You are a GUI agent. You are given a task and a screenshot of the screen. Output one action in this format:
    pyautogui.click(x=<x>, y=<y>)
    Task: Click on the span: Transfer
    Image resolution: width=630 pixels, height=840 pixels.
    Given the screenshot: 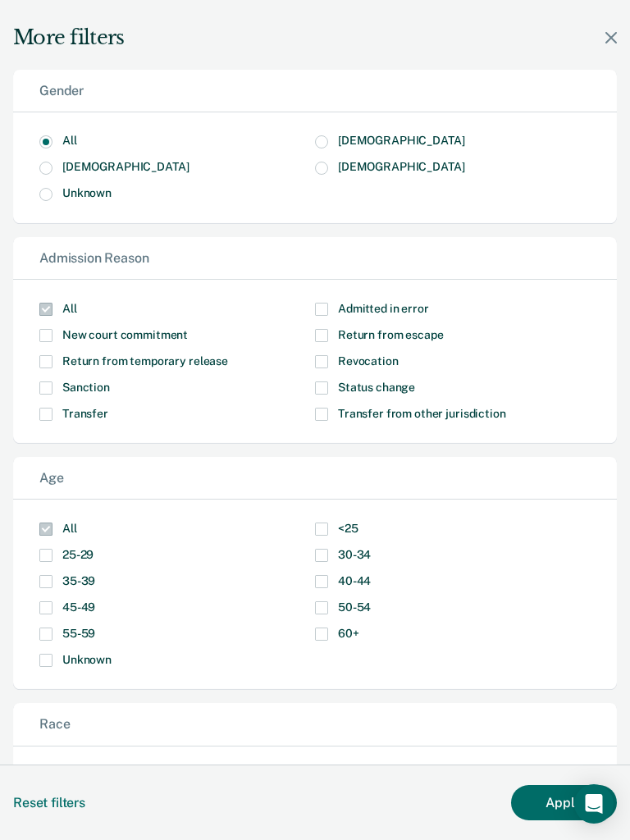 What is the action you would take?
    pyautogui.click(x=86, y=414)
    